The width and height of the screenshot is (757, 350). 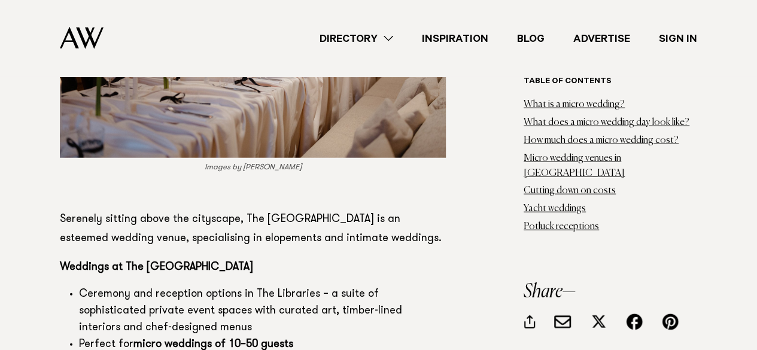 I want to click on a: Advertise, so click(x=602, y=38).